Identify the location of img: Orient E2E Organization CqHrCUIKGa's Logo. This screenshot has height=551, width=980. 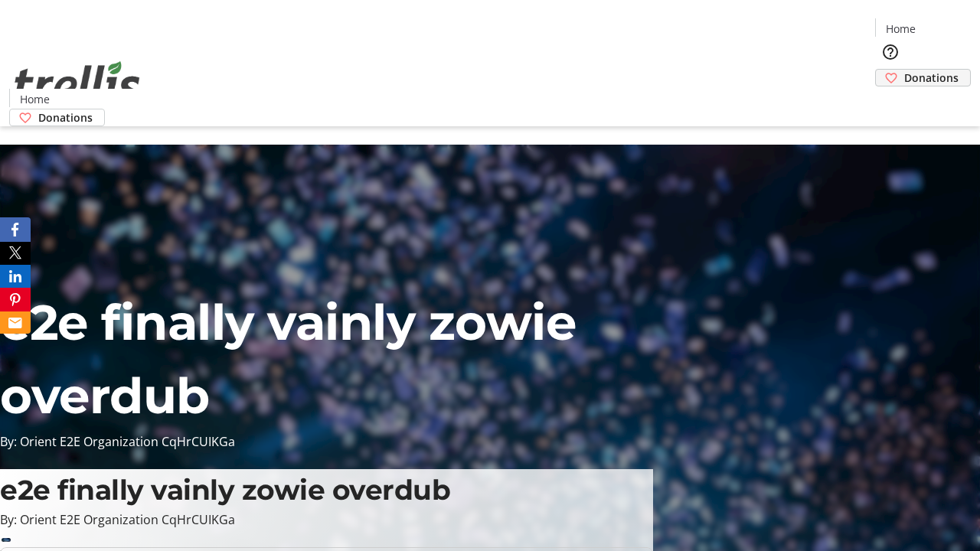
(77, 82).